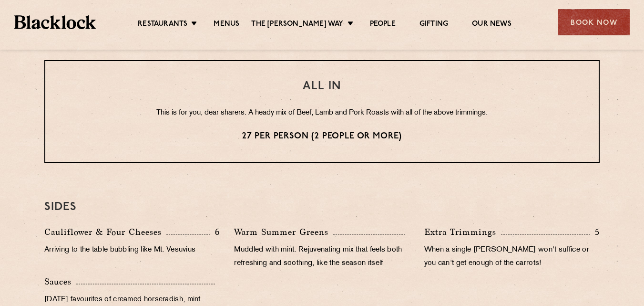 This screenshot has width=644, height=306. I want to click on p: This is for you, dear sharers. A heady mix of Beef, Lamb and Pork Roasts with all of the above tr..., so click(322, 113).